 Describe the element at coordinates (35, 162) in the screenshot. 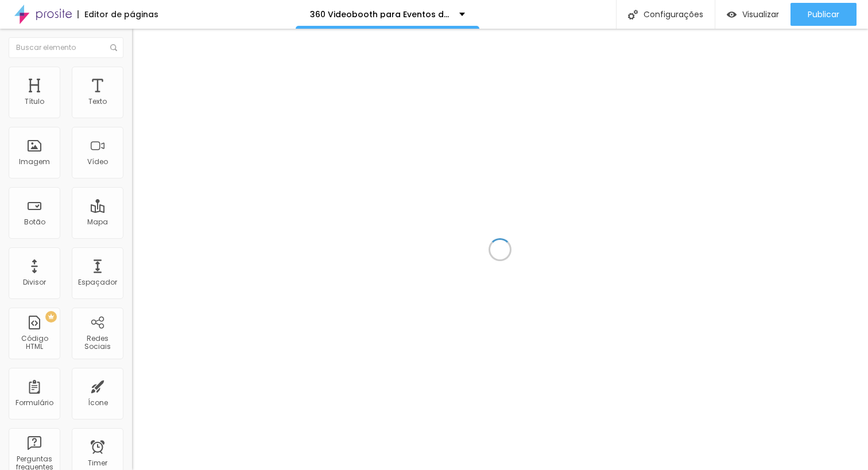

I see `div: Imagem` at that location.